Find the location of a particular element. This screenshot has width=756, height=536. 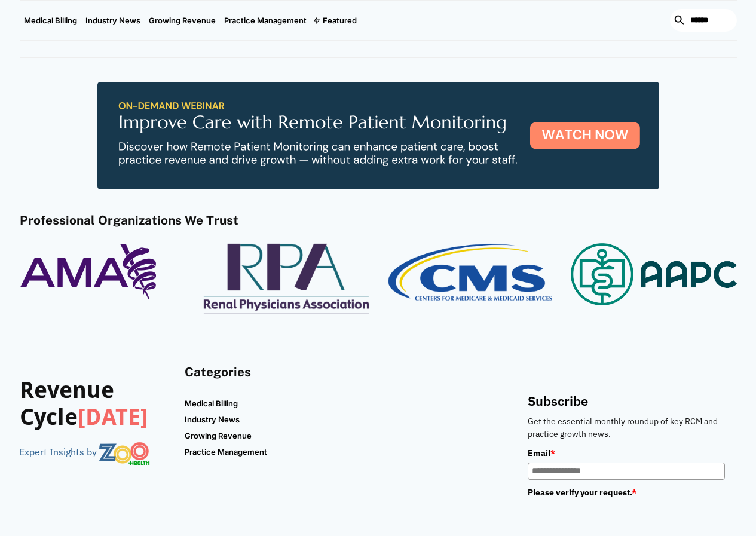

h4: Categories is located at coordinates (258, 372).